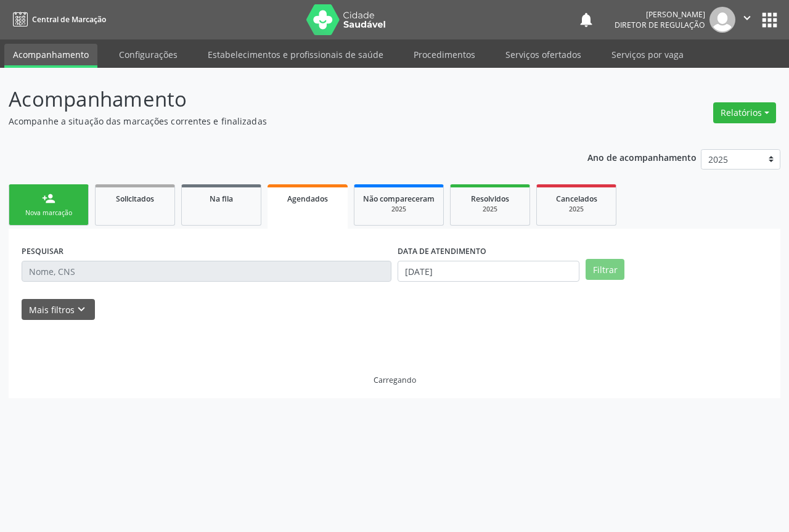  Describe the element at coordinates (43, 251) in the screenshot. I see `label: PESQUISAR` at that location.